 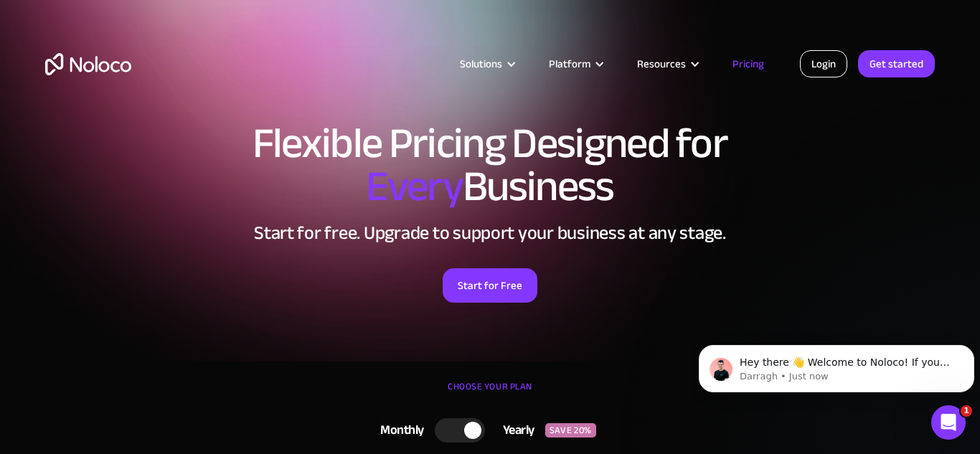 I want to click on span: Every, so click(x=414, y=187).